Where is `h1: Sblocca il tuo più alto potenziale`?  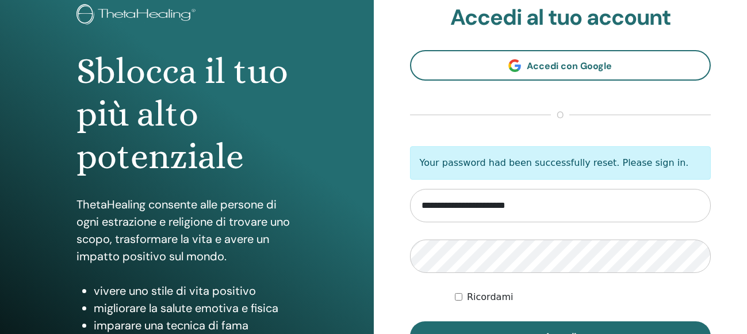
h1: Sblocca il tuo più alto potenziale is located at coordinates (186, 114).